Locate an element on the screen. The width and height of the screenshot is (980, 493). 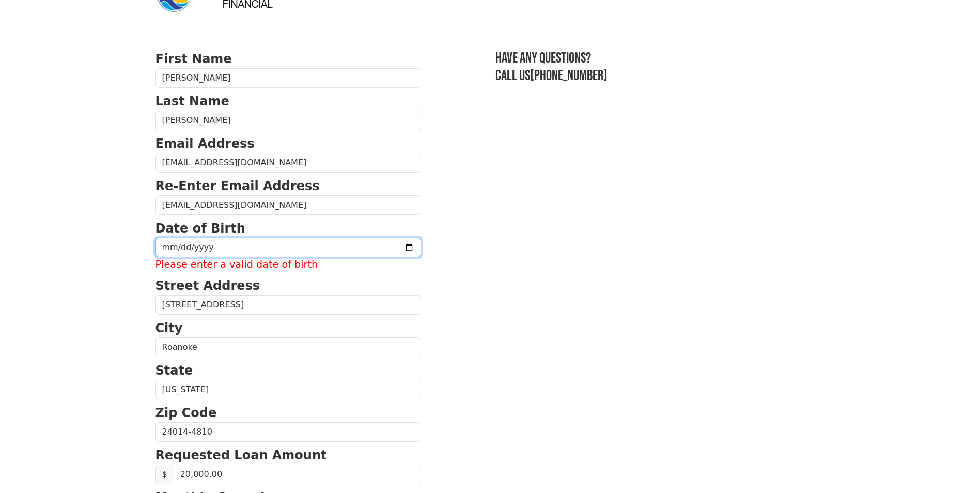
strong: Street Address is located at coordinates (208, 286).